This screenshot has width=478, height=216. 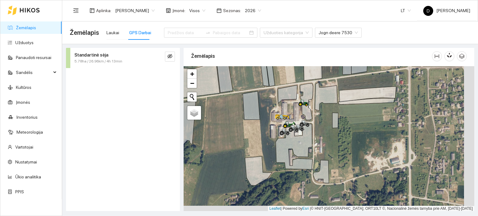 I want to click on a: Esri, so click(x=306, y=209).